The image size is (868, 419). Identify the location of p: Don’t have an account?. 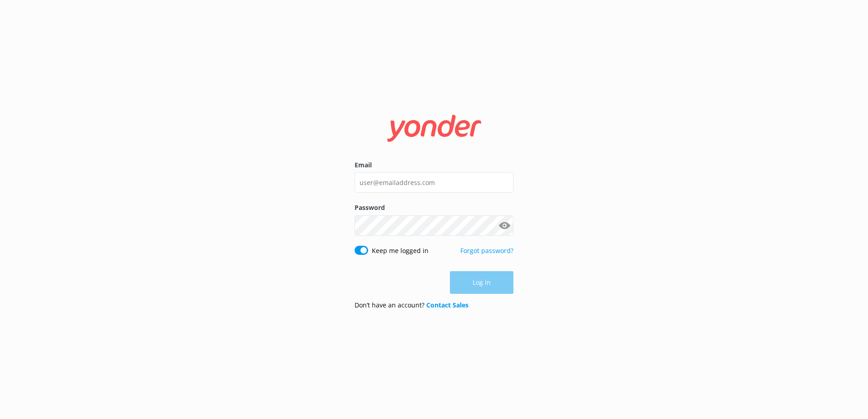
(411, 305).